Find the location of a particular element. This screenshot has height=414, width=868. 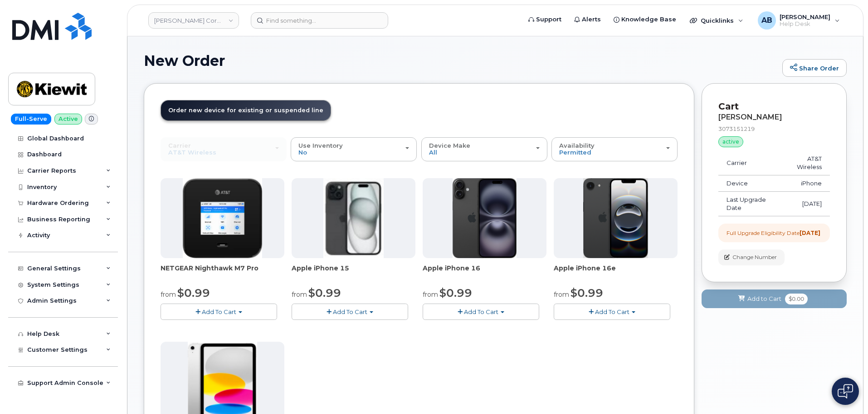

button: Availability Permitted is located at coordinates (615, 149).